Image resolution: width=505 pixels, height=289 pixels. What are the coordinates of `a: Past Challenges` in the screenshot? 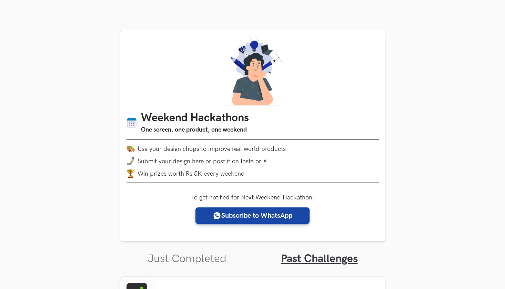 It's located at (319, 259).